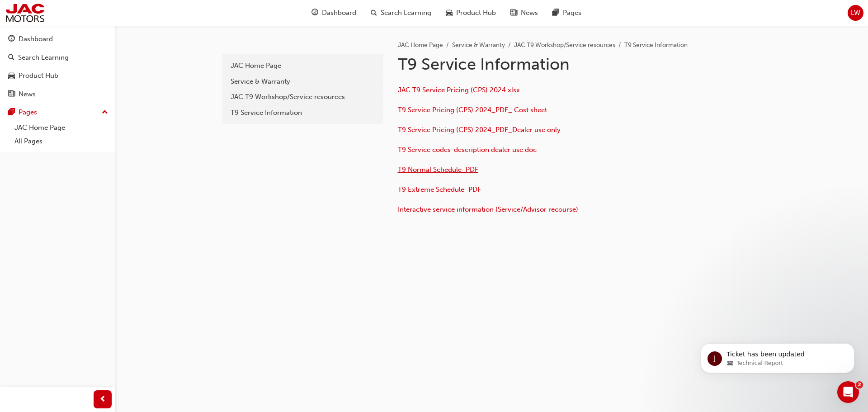  I want to click on a: pages-iconPages, so click(567, 13).